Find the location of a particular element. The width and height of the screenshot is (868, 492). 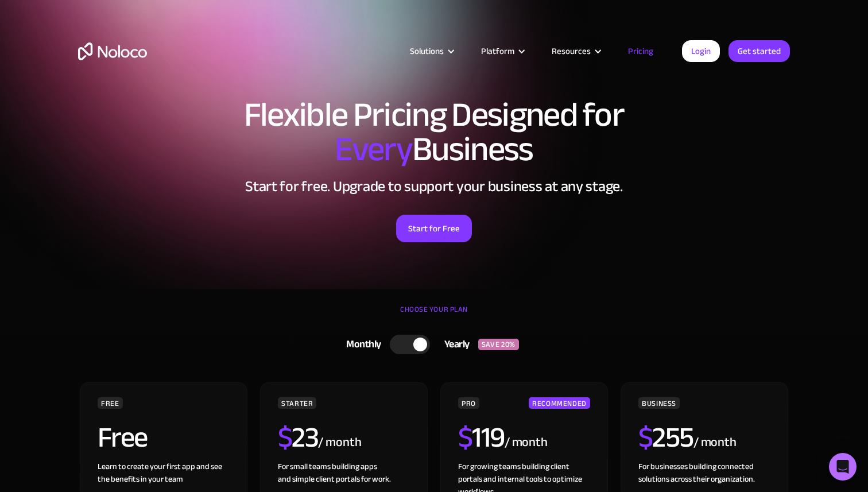

div: STARTER is located at coordinates (297, 403).